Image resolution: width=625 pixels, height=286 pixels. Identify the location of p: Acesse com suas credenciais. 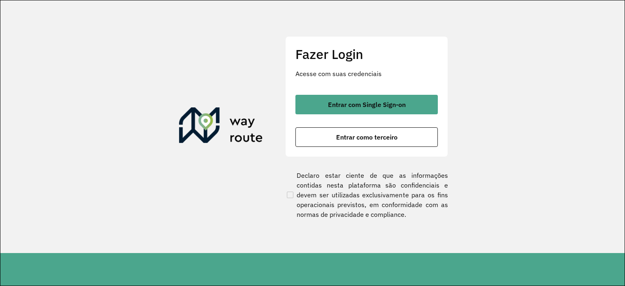
(367, 74).